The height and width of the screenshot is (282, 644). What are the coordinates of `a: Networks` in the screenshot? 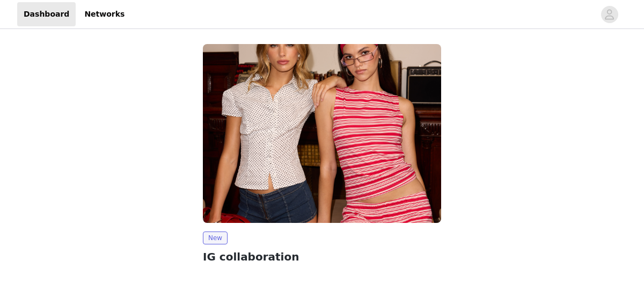 It's located at (104, 14).